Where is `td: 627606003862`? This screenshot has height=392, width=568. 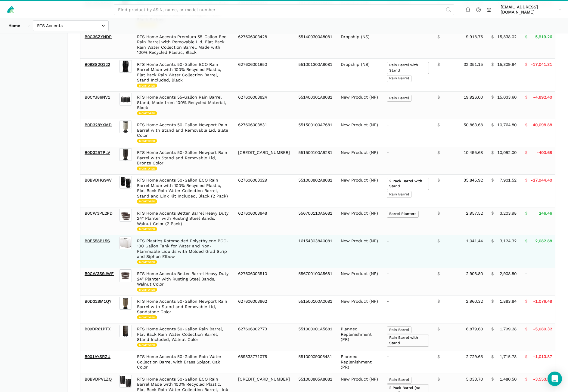
td: 627606003862 is located at coordinates (264, 309).